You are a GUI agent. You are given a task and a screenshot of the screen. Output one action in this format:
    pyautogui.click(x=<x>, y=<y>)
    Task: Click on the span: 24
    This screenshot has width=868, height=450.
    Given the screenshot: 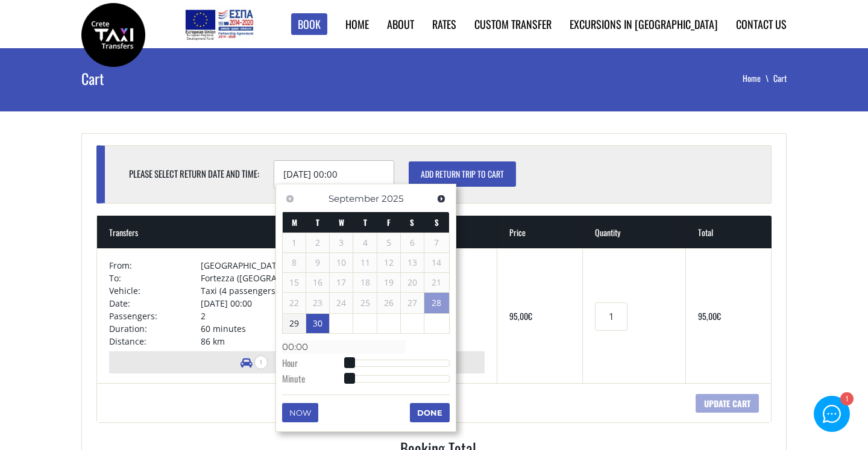 What is the action you would take?
    pyautogui.click(x=341, y=303)
    